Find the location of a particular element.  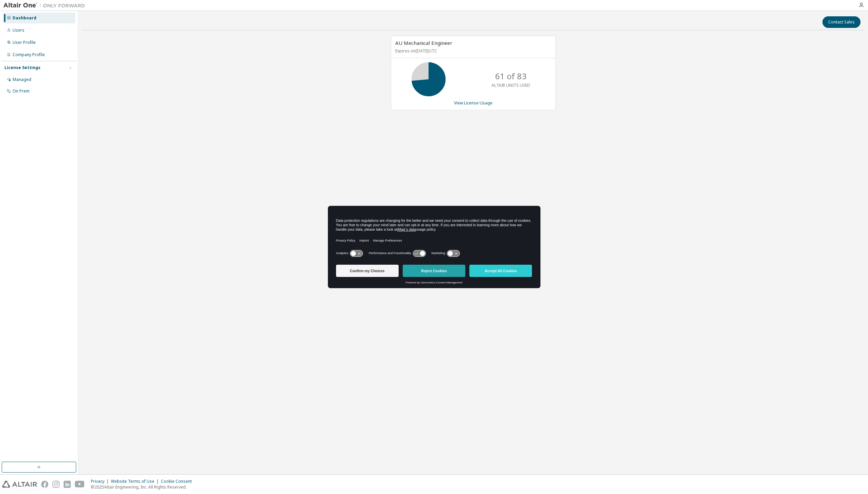

img: linkedin.svg is located at coordinates (67, 484).